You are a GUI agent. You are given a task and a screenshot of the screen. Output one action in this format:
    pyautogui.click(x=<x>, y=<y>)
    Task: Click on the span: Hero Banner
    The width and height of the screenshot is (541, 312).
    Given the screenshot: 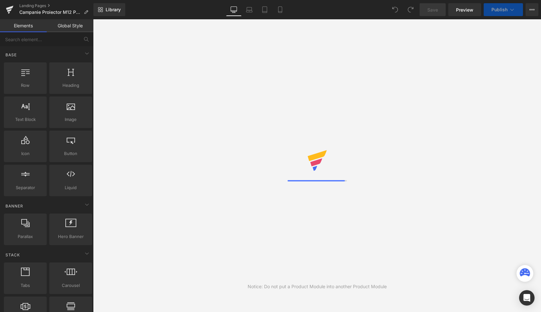 What is the action you would take?
    pyautogui.click(x=71, y=237)
    